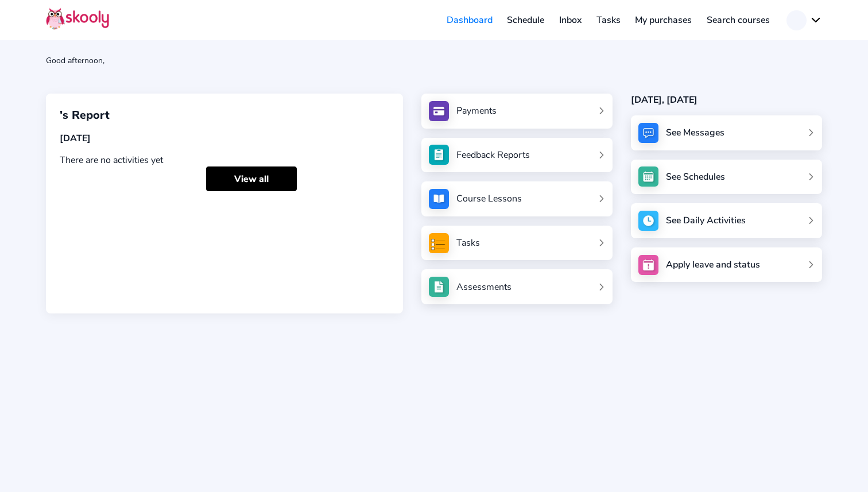  What do you see at coordinates (438, 286) in the screenshot?
I see `img: assessments.jpg` at bounding box center [438, 286].